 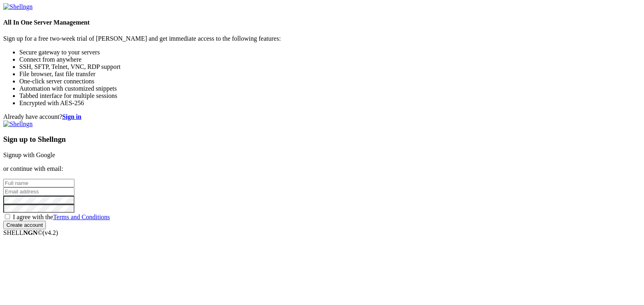 What do you see at coordinates (39, 183) in the screenshot?
I see `input: Full name` at bounding box center [39, 183].